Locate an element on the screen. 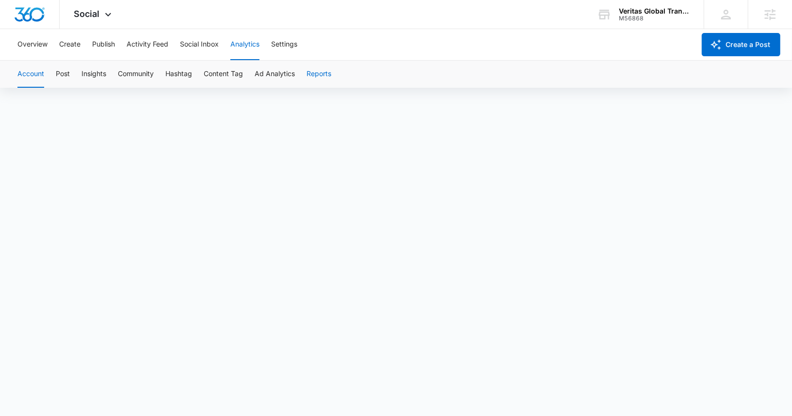  button: Create a Post is located at coordinates (741, 45).